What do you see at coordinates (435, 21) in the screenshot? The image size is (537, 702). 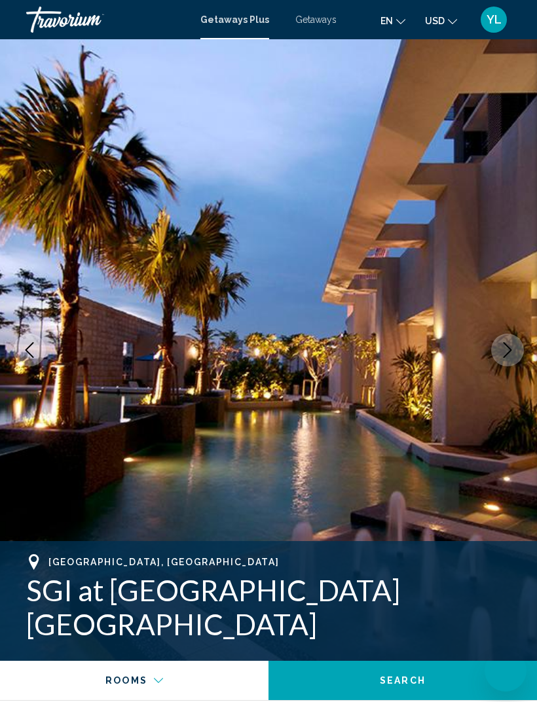 I see `span: USD` at bounding box center [435, 21].